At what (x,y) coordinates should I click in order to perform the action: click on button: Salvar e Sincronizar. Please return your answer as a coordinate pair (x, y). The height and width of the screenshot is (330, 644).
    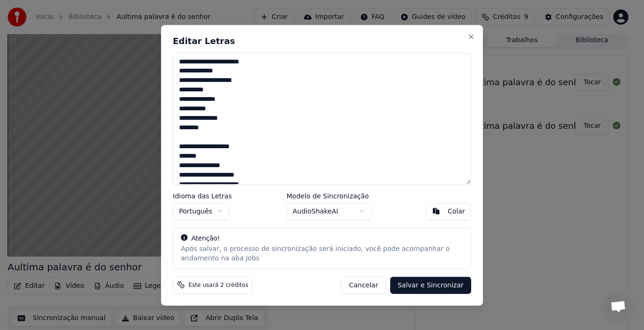
    Looking at the image, I should click on (430, 285).